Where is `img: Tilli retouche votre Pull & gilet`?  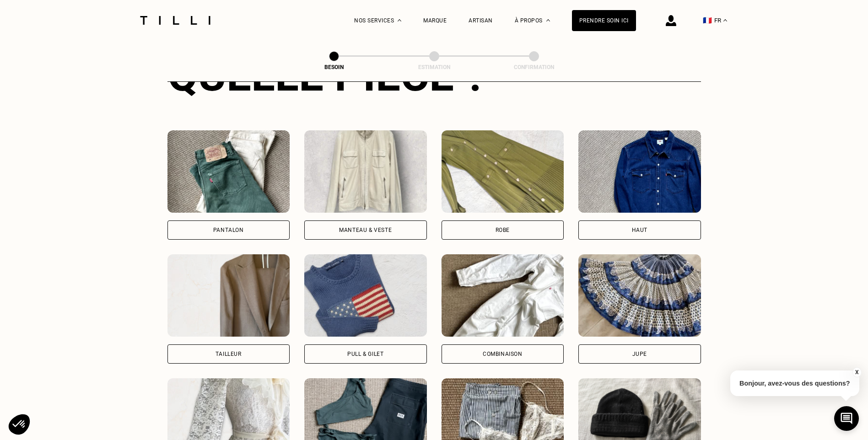 img: Tilli retouche votre Pull & gilet is located at coordinates (366, 295).